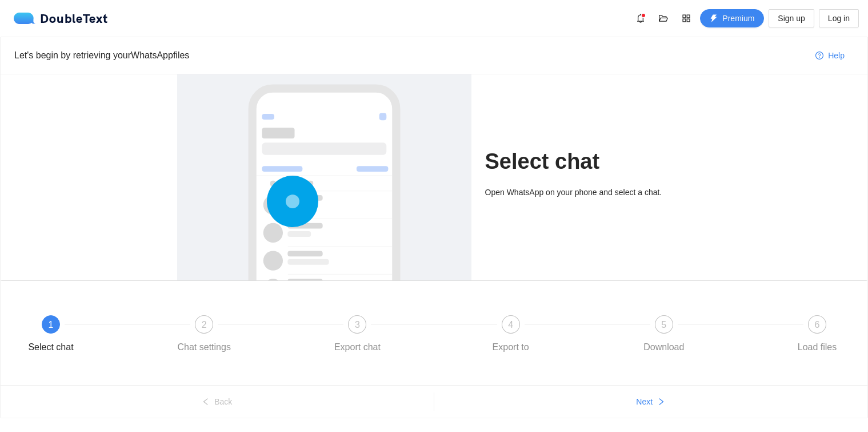  What do you see at coordinates (61, 18) in the screenshot?
I see `div: DoubleText` at bounding box center [61, 18].